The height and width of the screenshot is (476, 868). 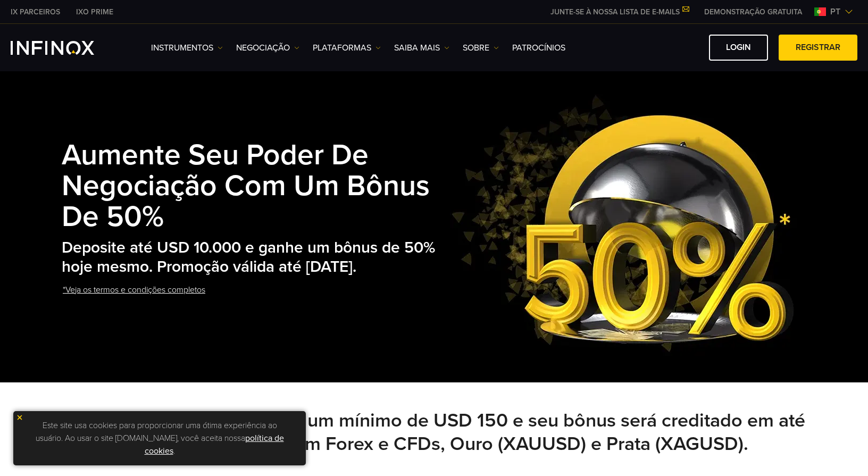 I want to click on a: *Veja os termos e condições completos, so click(x=134, y=290).